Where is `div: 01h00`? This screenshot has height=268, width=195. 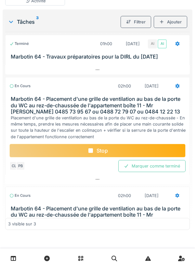
div: 01h00 is located at coordinates (106, 44).